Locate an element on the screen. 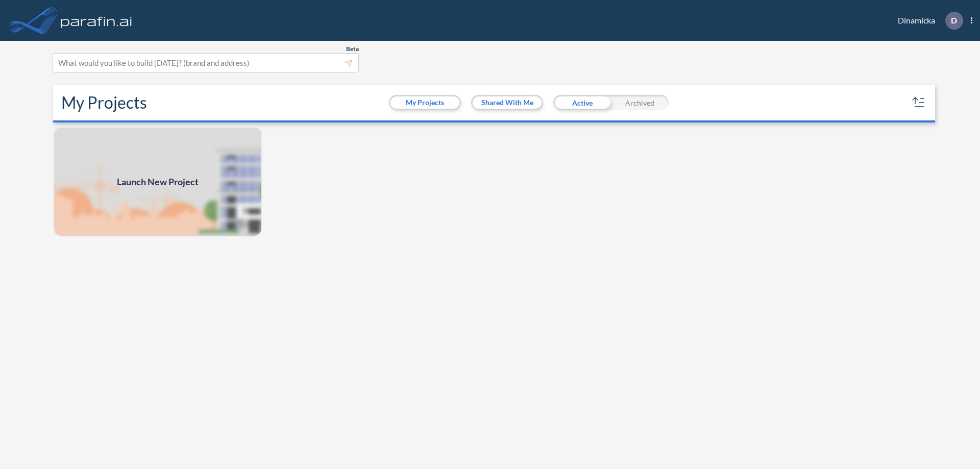 Image resolution: width=980 pixels, height=469 pixels. img: add is located at coordinates (158, 182).